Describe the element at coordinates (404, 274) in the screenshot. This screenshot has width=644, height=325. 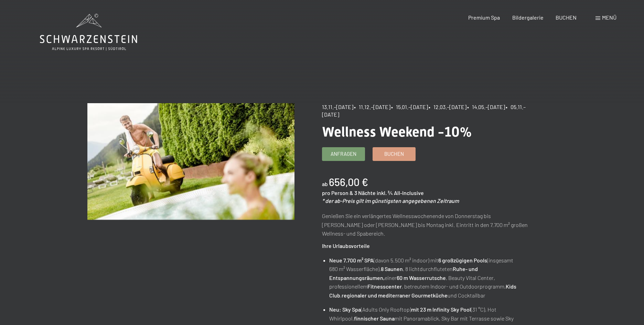
I see `strong: Ruhe- und Entspannungsräumen,` at that location.